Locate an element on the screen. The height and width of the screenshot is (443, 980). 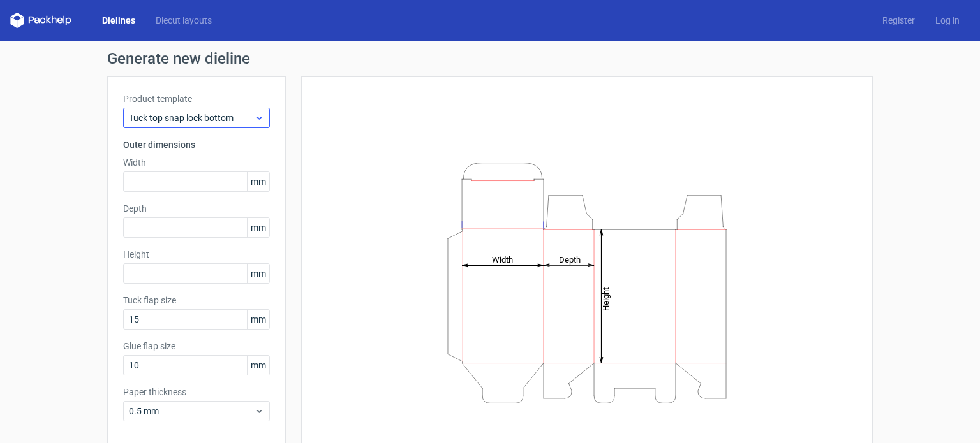
label: Product template is located at coordinates (197, 99).